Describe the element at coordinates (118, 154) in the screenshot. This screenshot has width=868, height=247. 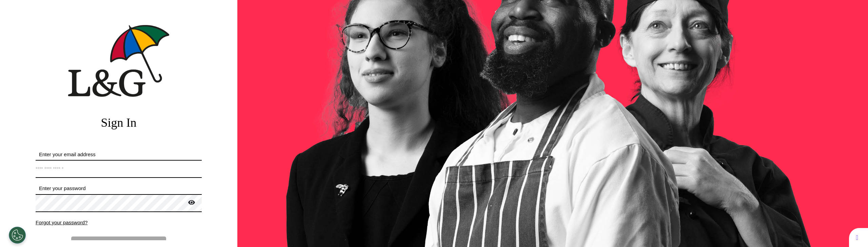
I see `label: Enter your email address` at that location.